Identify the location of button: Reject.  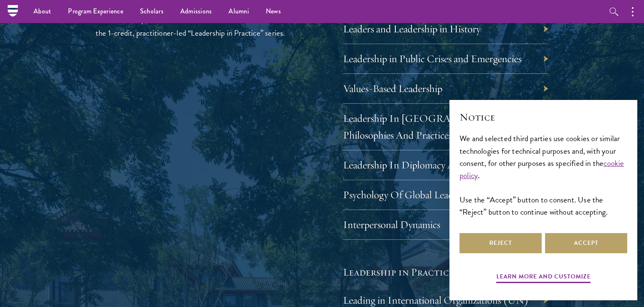
(501, 243).